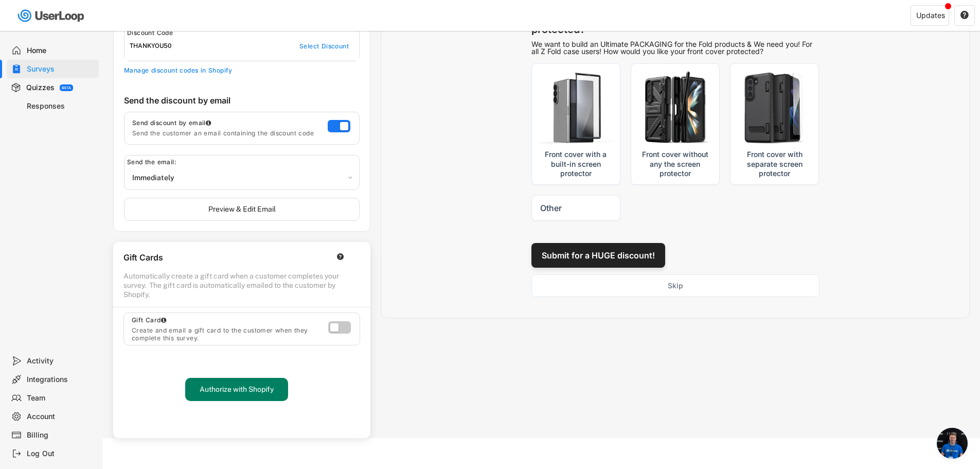 The height and width of the screenshot is (469, 980). Describe the element at coordinates (324, 46) in the screenshot. I see `div: Select Discount` at that location.